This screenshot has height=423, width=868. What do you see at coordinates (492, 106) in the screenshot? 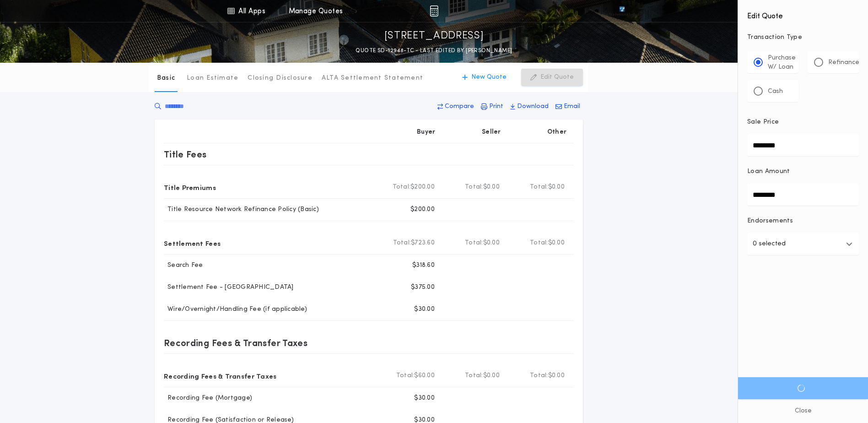
I see `button: Print` at bounding box center [492, 106].